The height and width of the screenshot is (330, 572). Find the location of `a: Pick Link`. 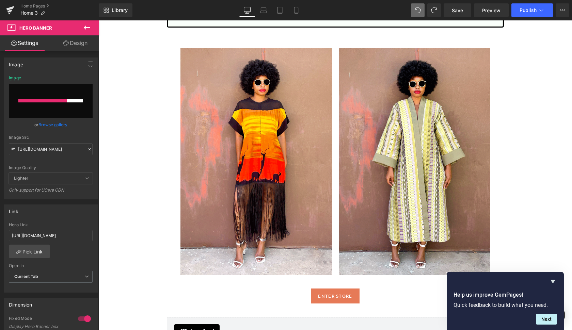

a: Pick Link is located at coordinates (29, 252).